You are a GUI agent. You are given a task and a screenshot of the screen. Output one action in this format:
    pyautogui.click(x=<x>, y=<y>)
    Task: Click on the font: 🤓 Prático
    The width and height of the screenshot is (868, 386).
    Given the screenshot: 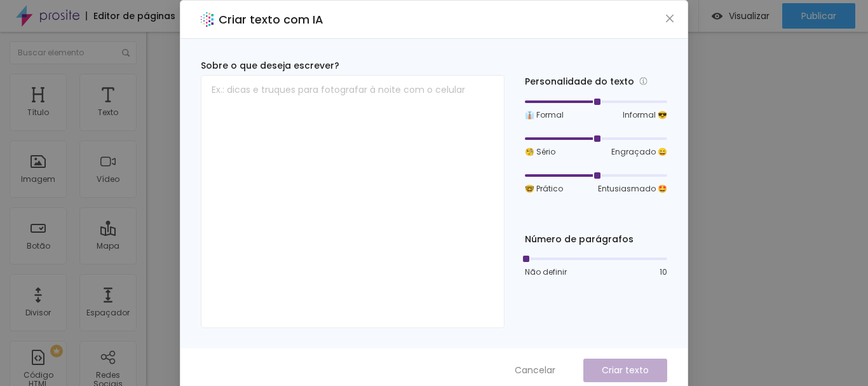 What is the action you would take?
    pyautogui.click(x=544, y=188)
    